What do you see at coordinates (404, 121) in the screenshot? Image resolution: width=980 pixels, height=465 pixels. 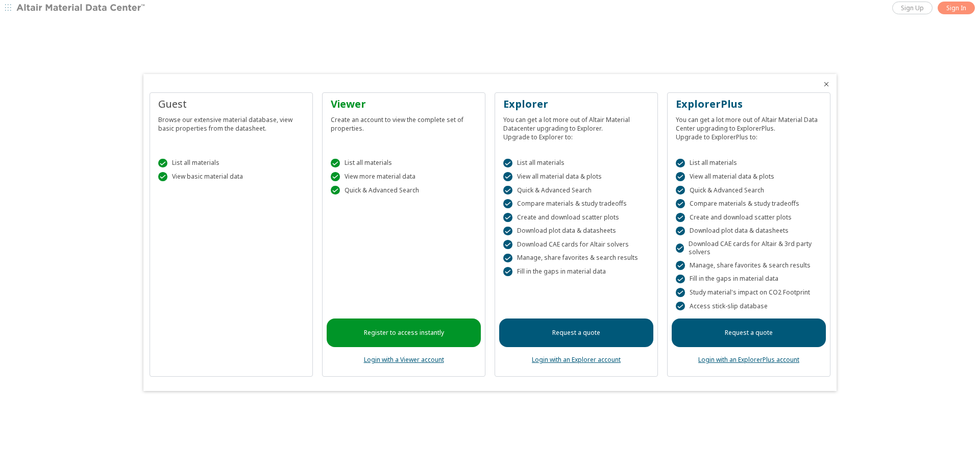 I see `div: Create an account to view the complete set of properties.` at bounding box center [404, 121].